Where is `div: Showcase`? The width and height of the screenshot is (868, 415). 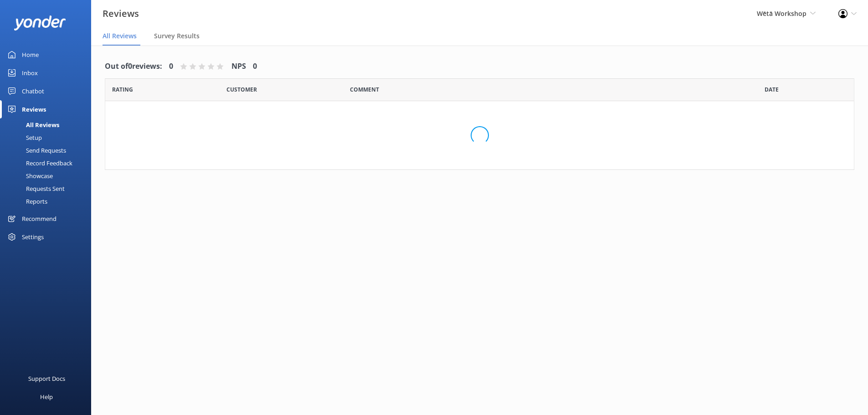
div: Showcase is located at coordinates (29, 176).